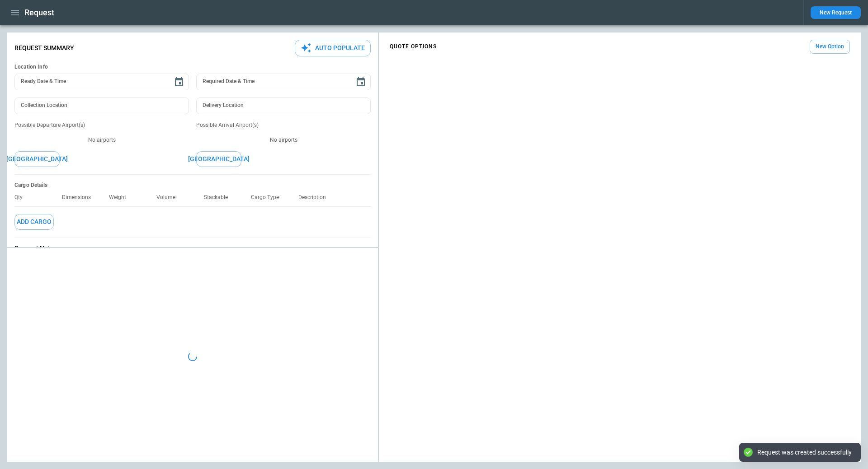  Describe the element at coordinates (836, 13) in the screenshot. I see `button: New Request` at that location.